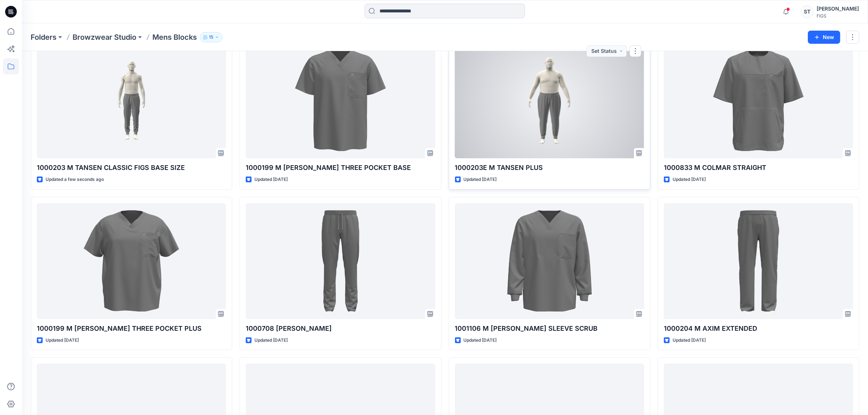  I want to click on p: Folders, so click(44, 38).